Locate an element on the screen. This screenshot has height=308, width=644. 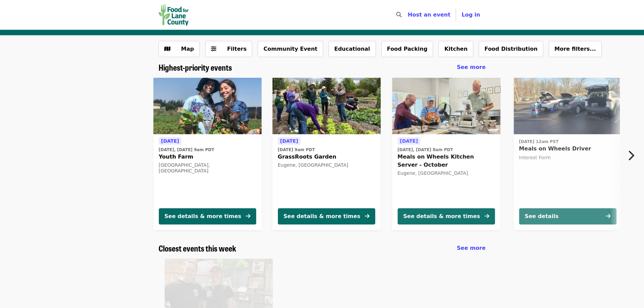
img: Meals on Wheels Kitchen Server - October organized by Food for Lane County is located at coordinates (446, 106).